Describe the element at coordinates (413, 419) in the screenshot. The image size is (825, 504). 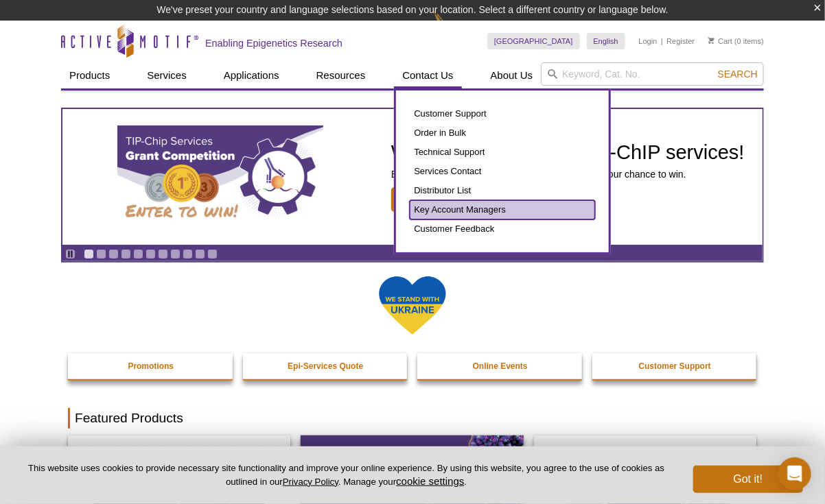
I see `h2: Featured Products` at that location.